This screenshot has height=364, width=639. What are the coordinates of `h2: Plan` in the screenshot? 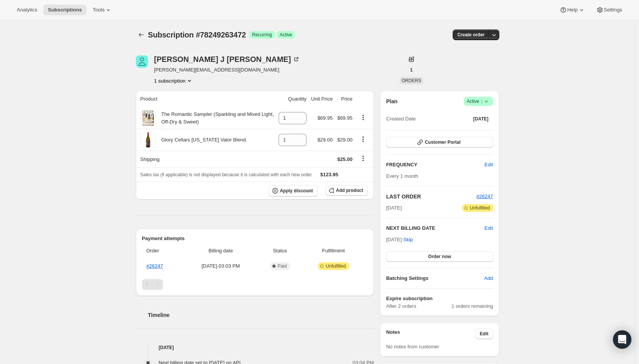 It's located at (392, 102).